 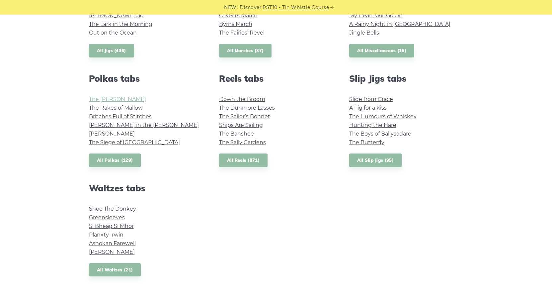 What do you see at coordinates (113, 33) in the screenshot?
I see `a: Out on the Ocean` at bounding box center [113, 33].